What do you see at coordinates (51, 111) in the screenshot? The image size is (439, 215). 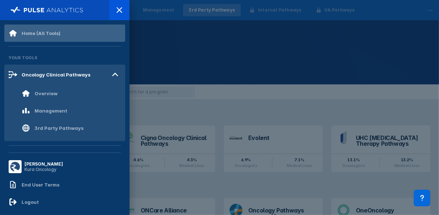 I see `div: Management` at bounding box center [51, 111].